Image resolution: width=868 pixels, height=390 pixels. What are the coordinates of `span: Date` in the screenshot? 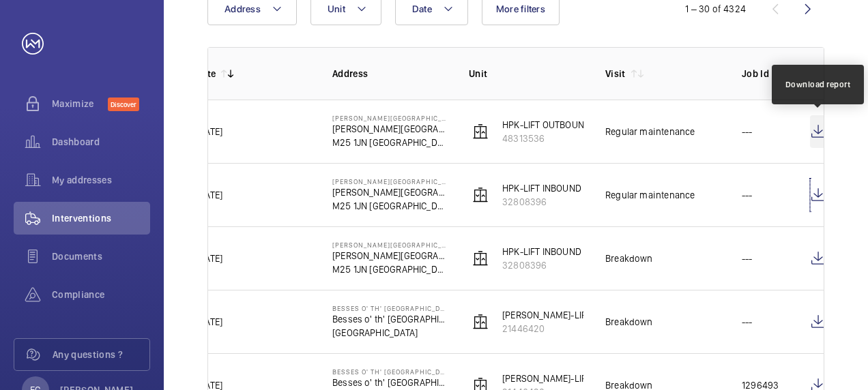 It's located at (422, 9).